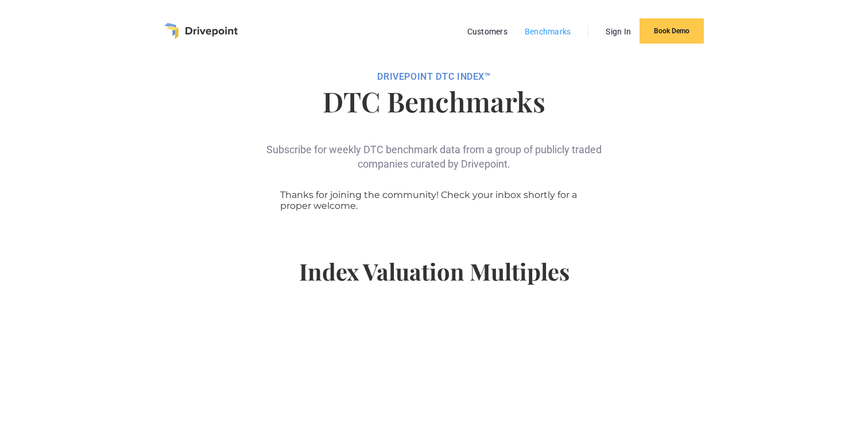 Image resolution: width=868 pixels, height=443 pixels. What do you see at coordinates (618, 32) in the screenshot?
I see `a: Sign In` at bounding box center [618, 32].